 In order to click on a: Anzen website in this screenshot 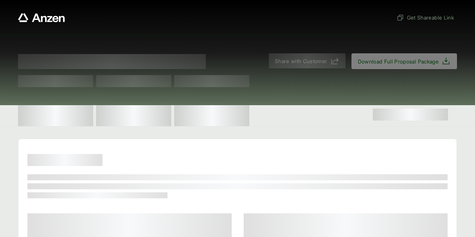, I will do `click(41, 18)`.